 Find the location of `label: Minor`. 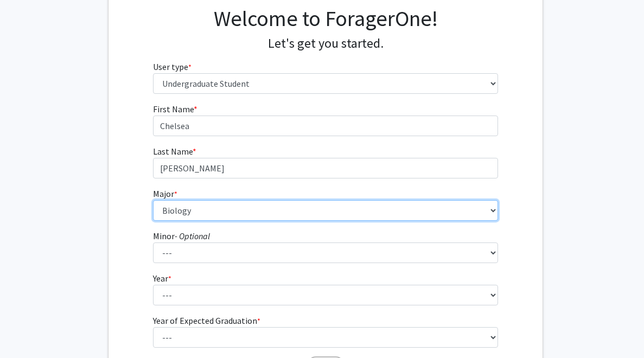

label: Minor is located at coordinates (181, 236).